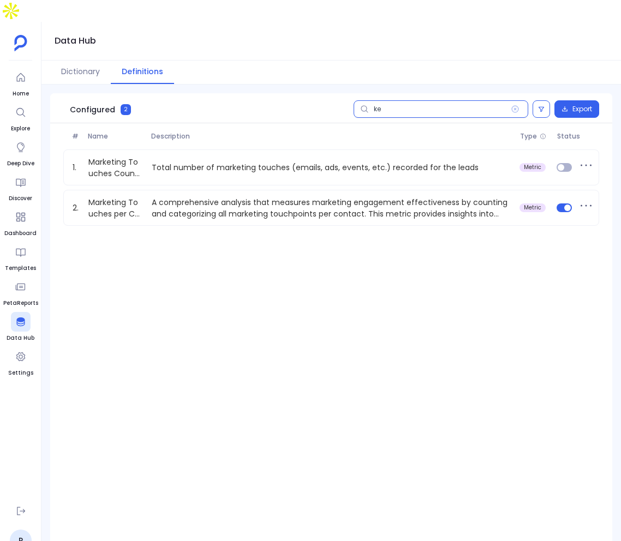 The height and width of the screenshot is (541, 621). What do you see at coordinates (331, 208) in the screenshot?
I see `p: A comprehensive analysis that measures marketing engagement effectiveness by counting and categor...` at bounding box center [331, 208].